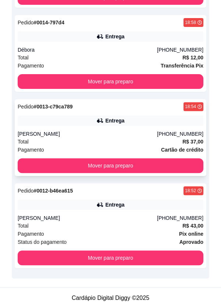  What do you see at coordinates (42, 242) in the screenshot?
I see `span: Status do pagamento` at bounding box center [42, 242].